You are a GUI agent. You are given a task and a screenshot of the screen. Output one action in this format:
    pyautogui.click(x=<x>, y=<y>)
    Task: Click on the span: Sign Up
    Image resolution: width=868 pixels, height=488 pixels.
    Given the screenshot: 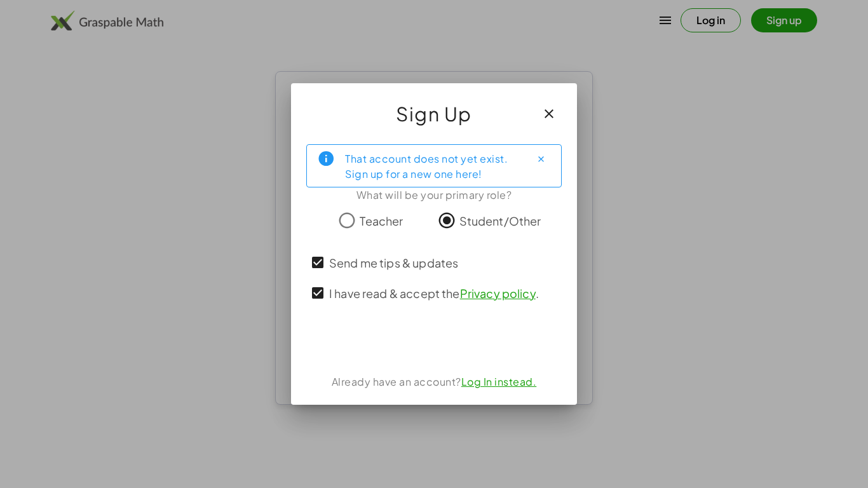 What is the action you would take?
    pyautogui.click(x=434, y=113)
    